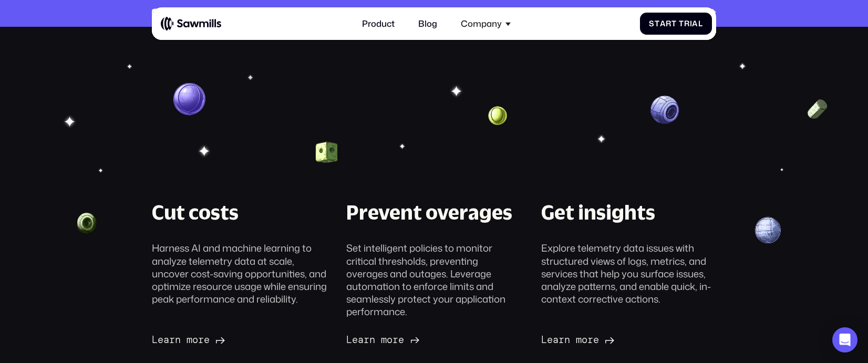 The image size is (868, 363). What do you see at coordinates (597, 213) in the screenshot?
I see `div: Get insights` at bounding box center [597, 213].